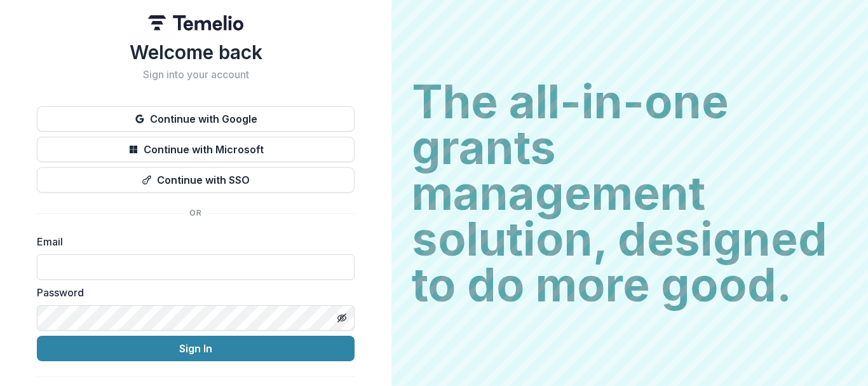 The height and width of the screenshot is (386, 868). What do you see at coordinates (196, 348) in the screenshot?
I see `button: Sign In` at bounding box center [196, 348].